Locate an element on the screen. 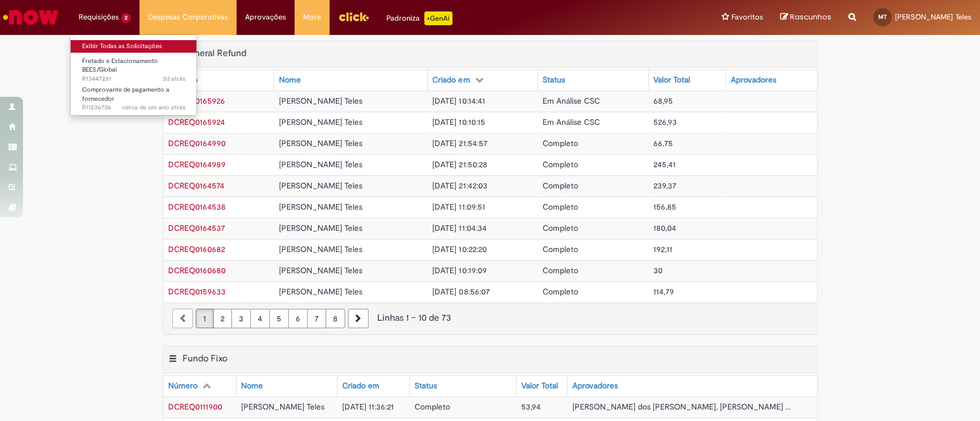 This screenshot has width=980, height=421. a: Aberto R11236706 : Comprovante de pagamento a fornecedor is located at coordinates (134, 95).